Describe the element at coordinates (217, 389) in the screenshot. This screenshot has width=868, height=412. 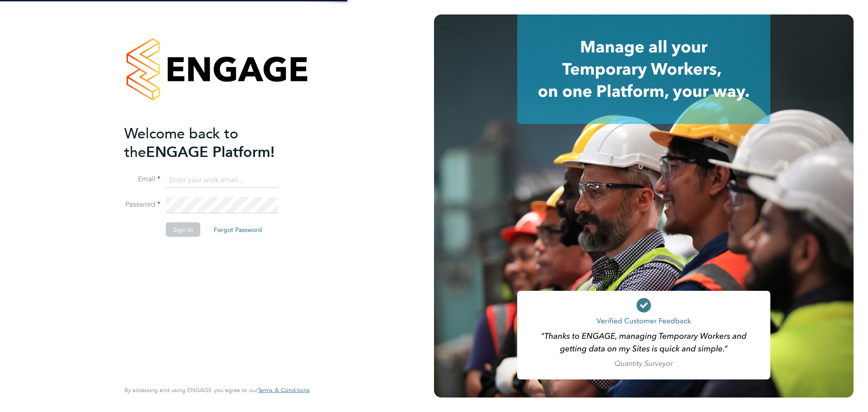
I see `span: By accessing and using ENGAGE you agree to our` at that location.